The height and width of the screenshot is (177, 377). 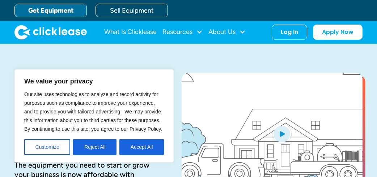 What do you see at coordinates (47, 147) in the screenshot?
I see `button: Customize` at bounding box center [47, 147].